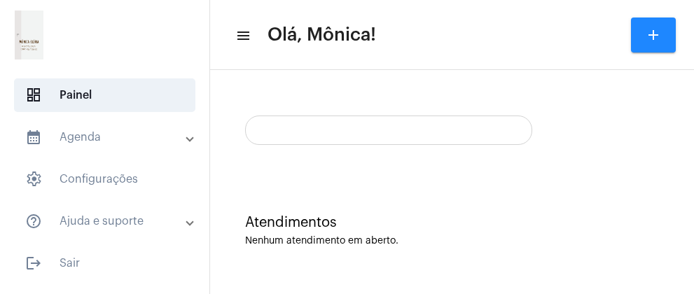 The image size is (694, 294). I want to click on img: 21e865a3-0c32-a0ee-b1ff-d681ccd3ac4b.png, so click(29, 35).